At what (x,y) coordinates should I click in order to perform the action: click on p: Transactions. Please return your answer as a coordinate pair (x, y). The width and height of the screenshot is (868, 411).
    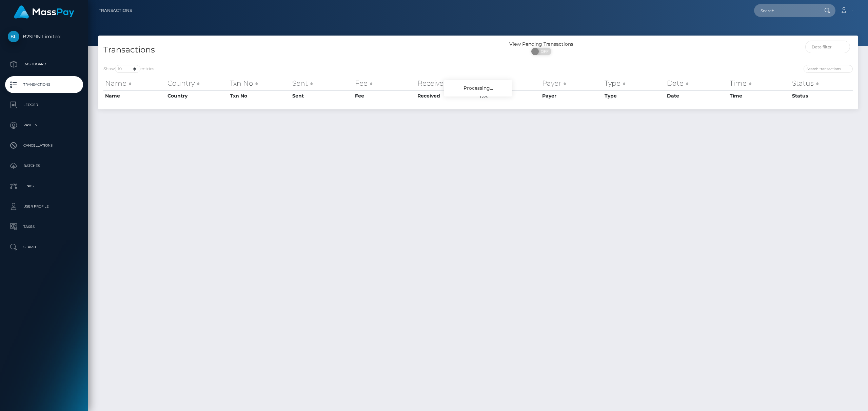
    Looking at the image, I should click on (44, 85).